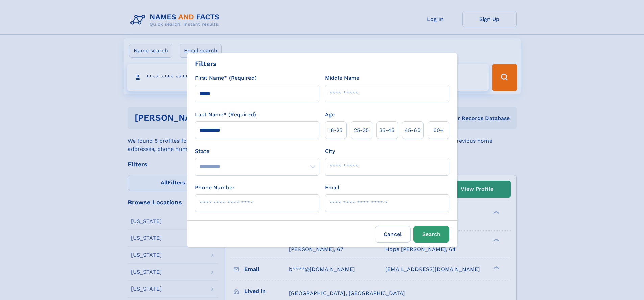  Describe the element at coordinates (332, 187) in the screenshot. I see `label: Email` at that location.